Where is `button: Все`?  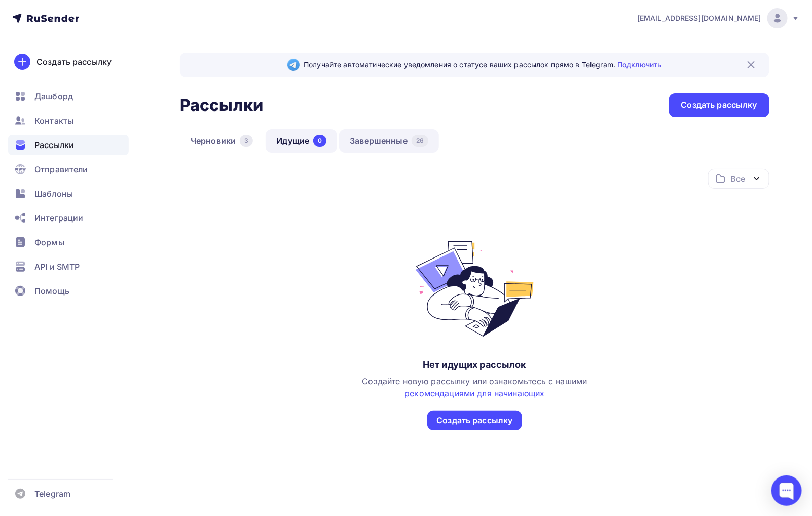
button: Все is located at coordinates (739, 179).